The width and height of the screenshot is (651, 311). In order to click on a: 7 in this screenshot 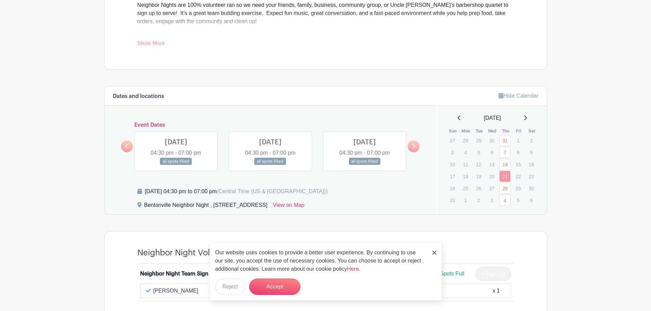, I will do `click(505, 152)`.